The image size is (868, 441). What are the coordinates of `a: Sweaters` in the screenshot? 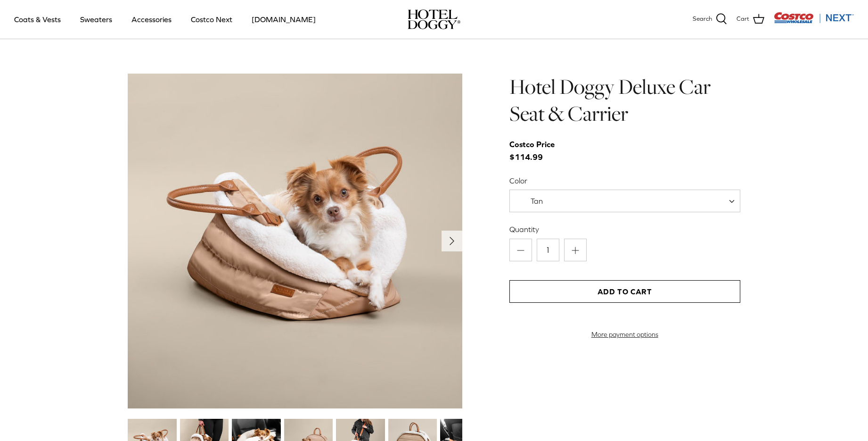 It's located at (96, 20).